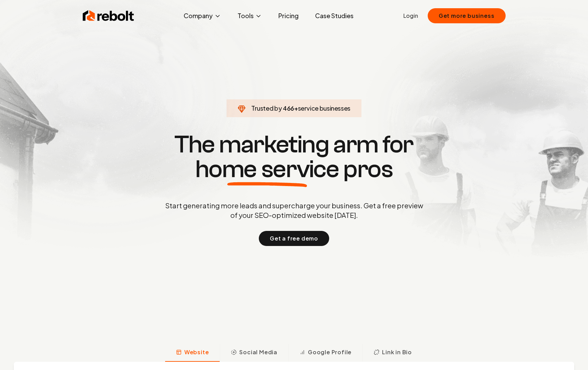 The image size is (588, 370). What do you see at coordinates (266, 108) in the screenshot?
I see `span: Trusted by` at bounding box center [266, 108].